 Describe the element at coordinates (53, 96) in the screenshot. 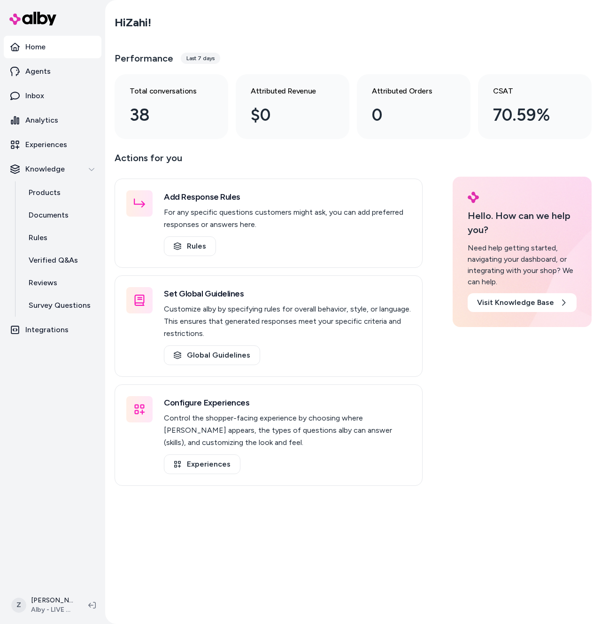

I see `a: Inbox` at that location.